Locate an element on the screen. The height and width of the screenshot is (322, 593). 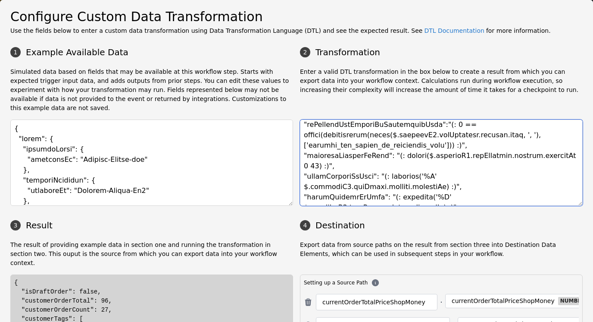
span: for more information. is located at coordinates (519, 31).